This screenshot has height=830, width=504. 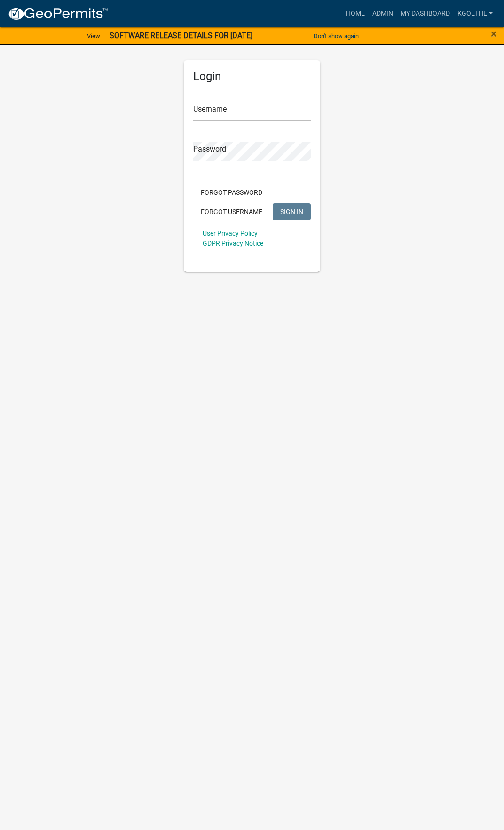 I want to click on a: kgoethe, so click(x=475, y=14).